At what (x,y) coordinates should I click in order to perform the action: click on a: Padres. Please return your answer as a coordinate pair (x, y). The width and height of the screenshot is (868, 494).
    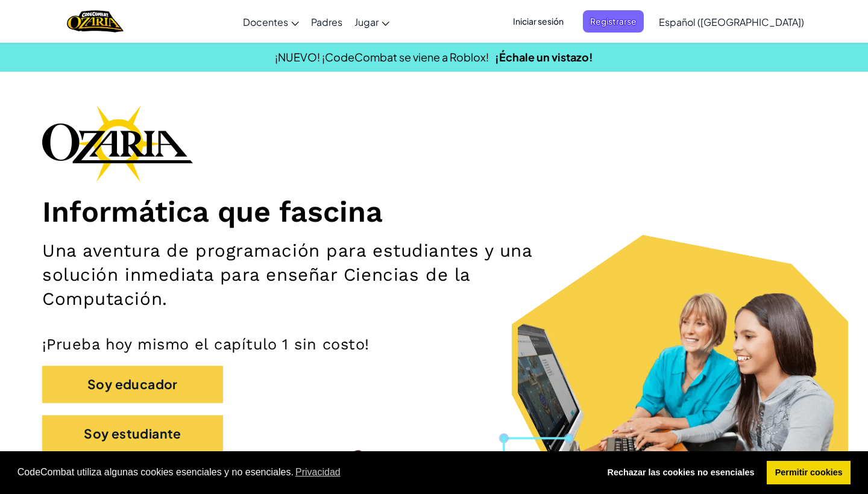
    Looking at the image, I should click on (327, 22).